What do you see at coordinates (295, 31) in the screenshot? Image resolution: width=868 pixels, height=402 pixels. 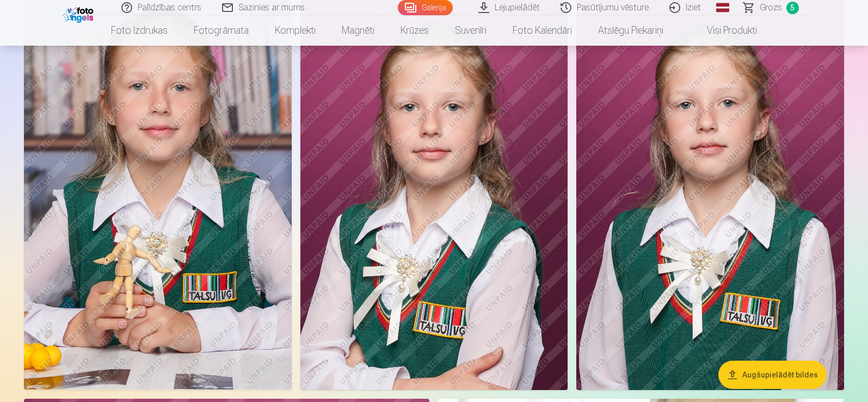 I see `a: Komplekti` at bounding box center [295, 31].